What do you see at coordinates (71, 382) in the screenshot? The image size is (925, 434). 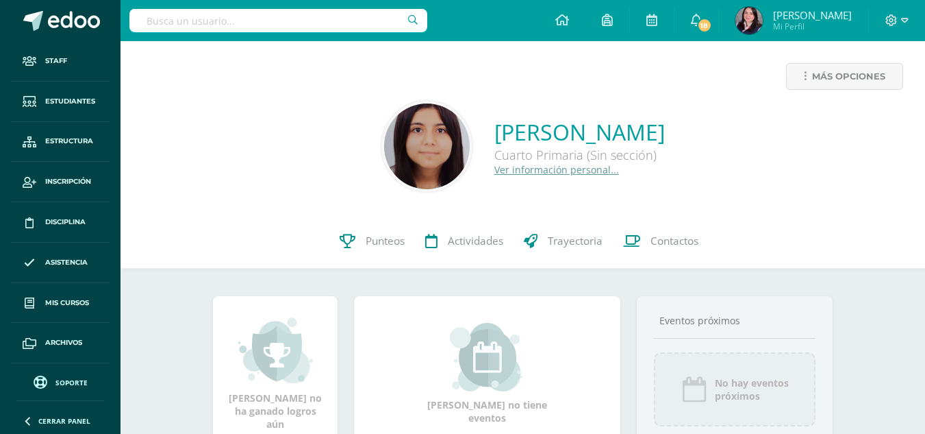 I see `span: Soporte` at bounding box center [71, 382].